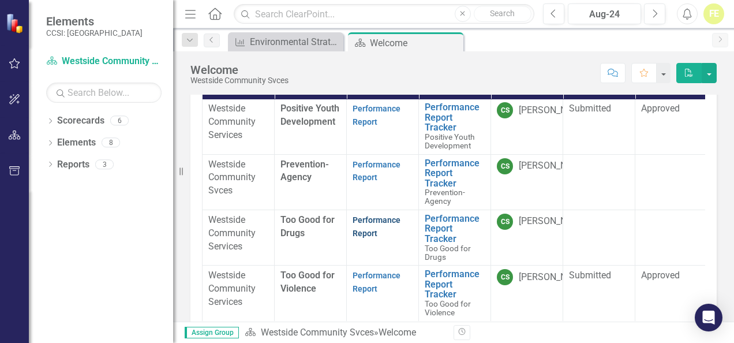 The image size is (734, 343). Describe the element at coordinates (16, 23) in the screenshot. I see `img: ClearPoint Strategy` at that location.